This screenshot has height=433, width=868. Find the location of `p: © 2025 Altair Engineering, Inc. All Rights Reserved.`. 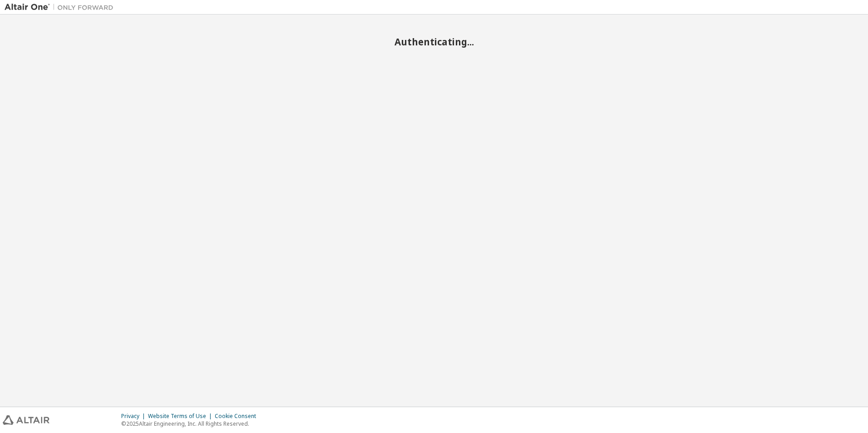

p: © 2025 Altair Engineering, Inc. All Rights Reserved. is located at coordinates (191, 424).